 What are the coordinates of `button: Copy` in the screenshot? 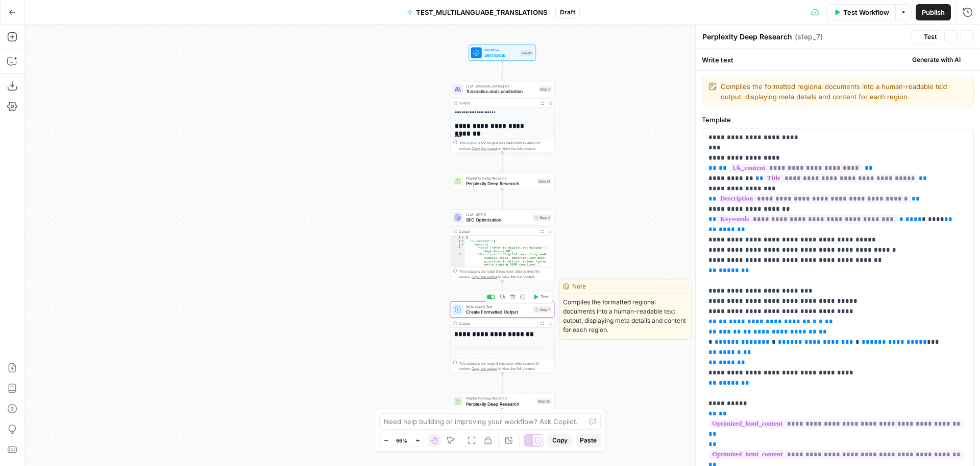 It's located at (560, 440).